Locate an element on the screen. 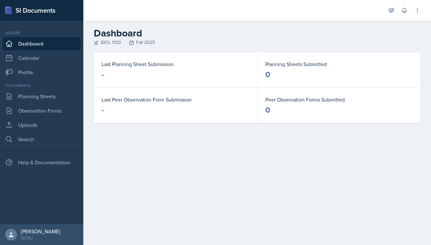 This screenshot has height=245, width=431. a: Uploads is located at coordinates (42, 125).